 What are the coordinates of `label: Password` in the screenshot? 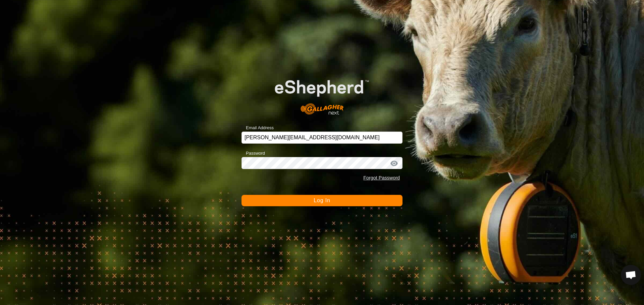 It's located at (253, 153).